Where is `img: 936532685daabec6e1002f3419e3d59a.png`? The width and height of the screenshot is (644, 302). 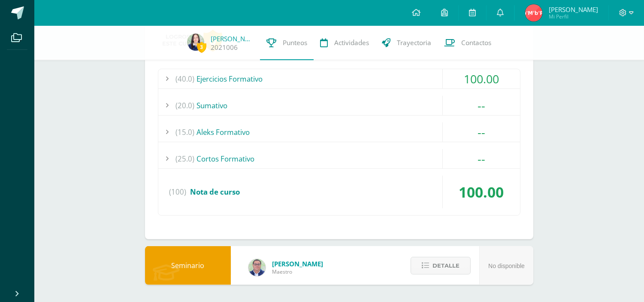 img: 936532685daabec6e1002f3419e3d59a.png is located at coordinates (196, 42).